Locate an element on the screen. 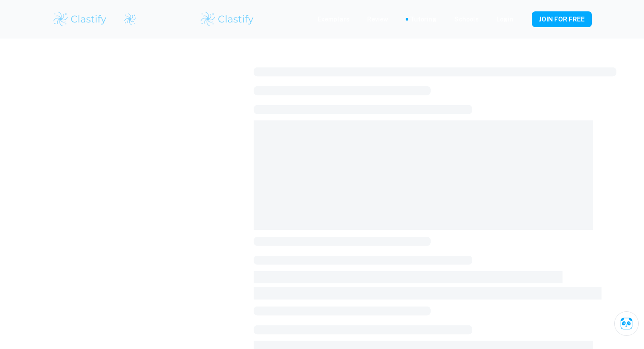 This screenshot has width=644, height=349. a: Tutoring is located at coordinates (423, 19).